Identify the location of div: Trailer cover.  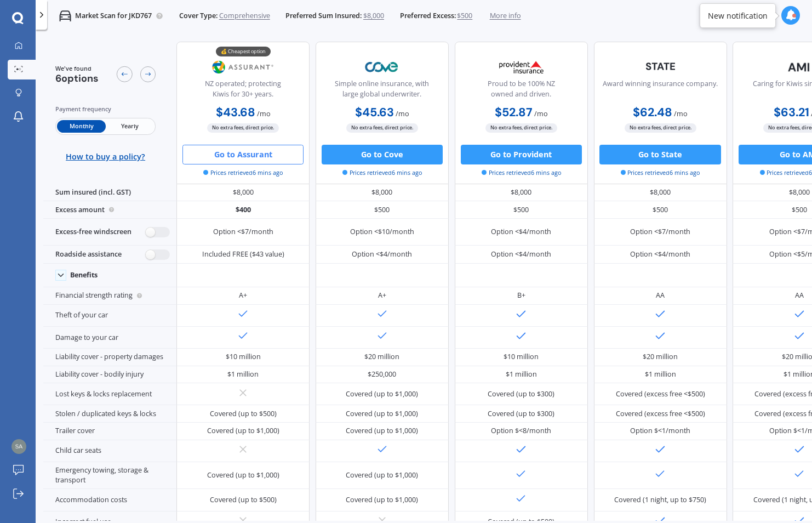
(110, 432).